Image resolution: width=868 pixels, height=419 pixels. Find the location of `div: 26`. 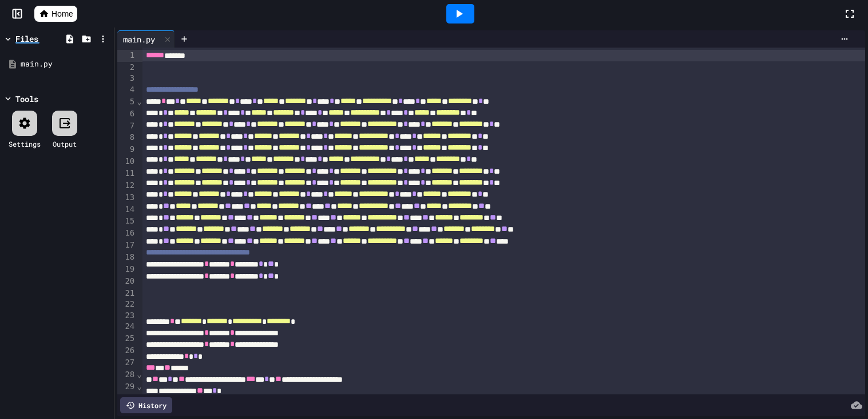

div: 26 is located at coordinates (126, 350).